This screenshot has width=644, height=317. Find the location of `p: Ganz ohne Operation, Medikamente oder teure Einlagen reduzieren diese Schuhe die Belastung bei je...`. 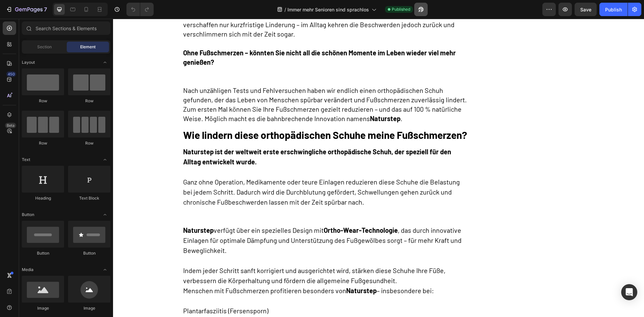

p: Ganz ohne Operation, Medikamente oder teure Einlagen reduzieren diese Schuhe die Belastung bei je... is located at coordinates (213, 173).